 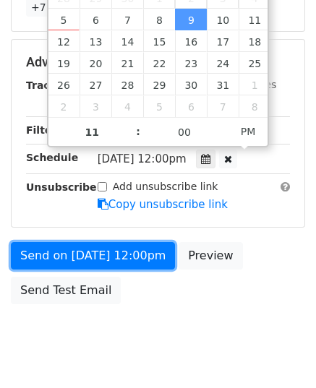 What do you see at coordinates (95, 41) in the screenshot?
I see `span: October 13, 2025` at bounding box center [95, 41].